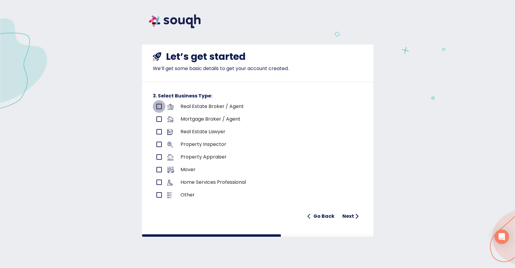  What do you see at coordinates (258, 183) in the screenshot?
I see `p: Home Services Professional` at bounding box center [258, 183].